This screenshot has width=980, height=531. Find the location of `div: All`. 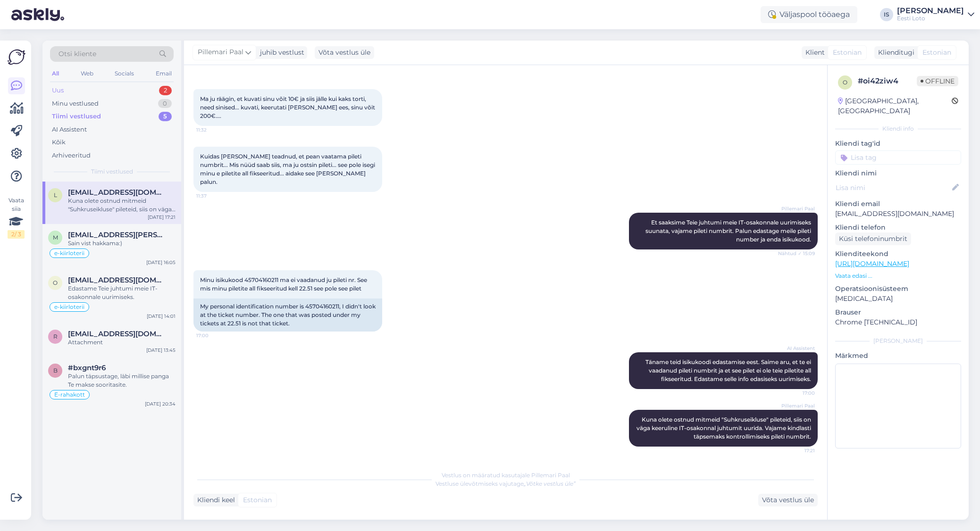

div: All is located at coordinates (55, 74).